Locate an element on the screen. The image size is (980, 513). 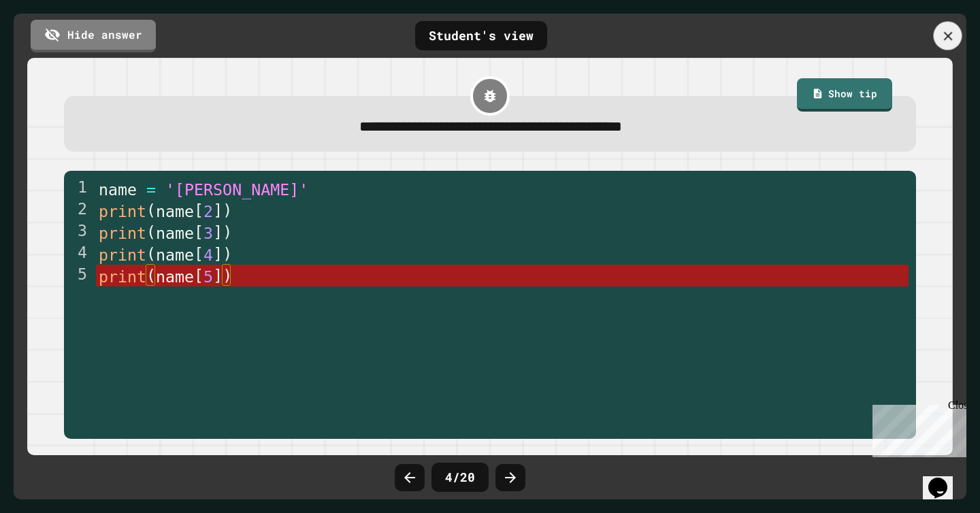
span: 5 is located at coordinates (209, 276).